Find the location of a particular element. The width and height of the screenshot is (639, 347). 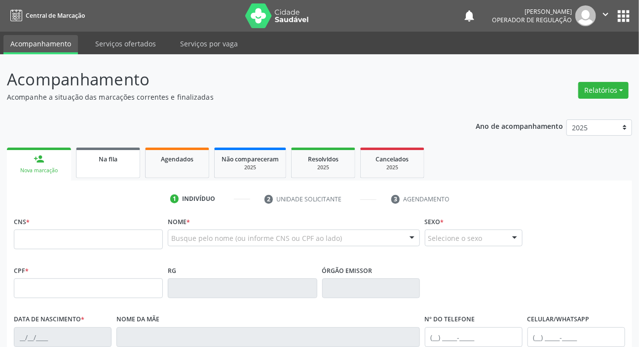

span: Na fila is located at coordinates (108, 159).